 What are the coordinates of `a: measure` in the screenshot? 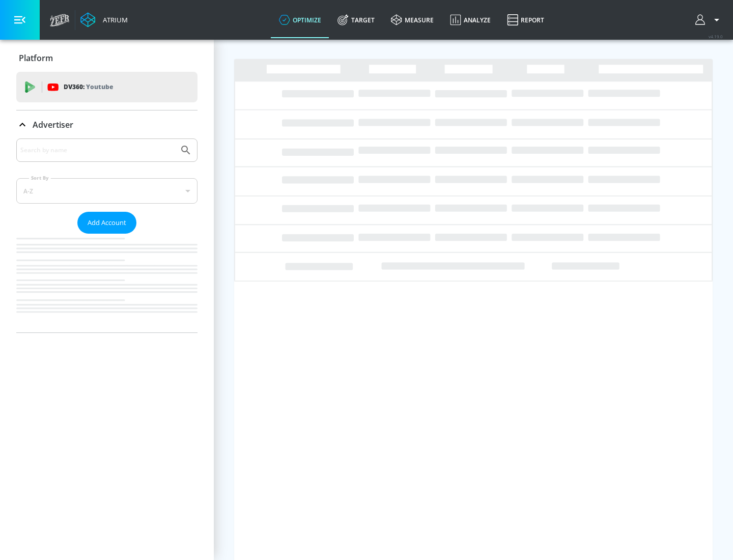 It's located at (412, 20).